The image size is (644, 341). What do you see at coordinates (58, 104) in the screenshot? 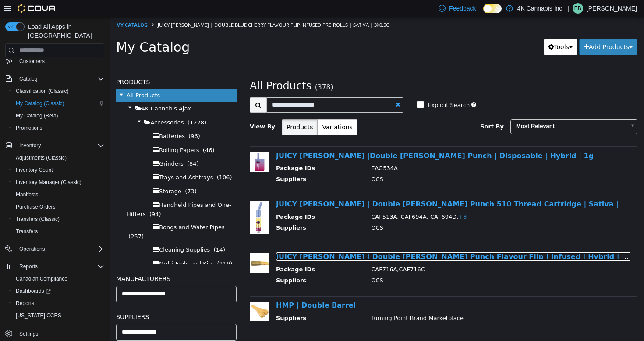
I see `button: My Catalog (Classic)` at bounding box center [58, 104].